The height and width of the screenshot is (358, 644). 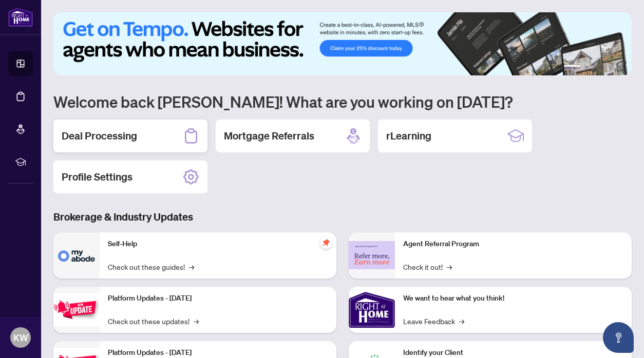 What do you see at coordinates (97, 177) in the screenshot?
I see `h2: Profile Settings` at bounding box center [97, 177].